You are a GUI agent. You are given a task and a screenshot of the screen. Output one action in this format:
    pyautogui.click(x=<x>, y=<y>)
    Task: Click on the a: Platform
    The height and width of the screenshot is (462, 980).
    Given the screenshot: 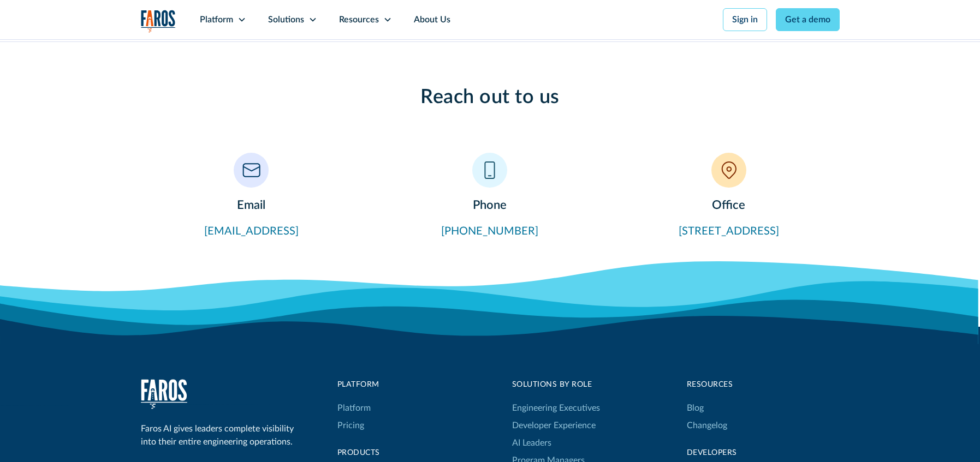 What is the action you would take?
    pyautogui.click(x=353, y=408)
    